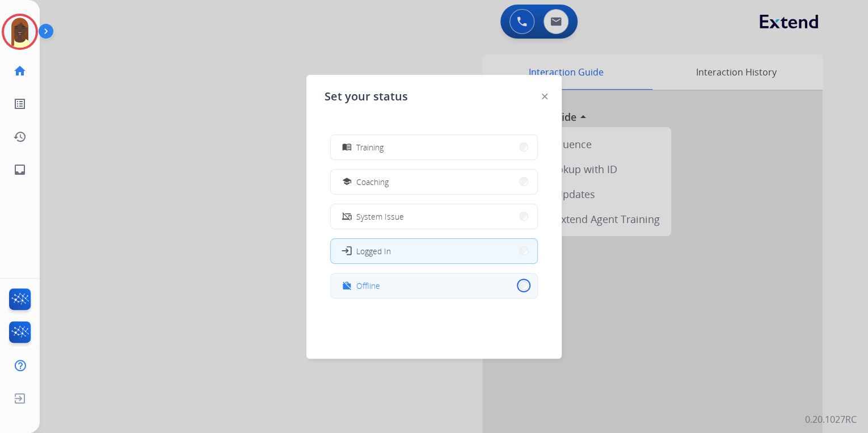 The image size is (868, 433). What do you see at coordinates (434, 251) in the screenshot?
I see `button: Logged In` at bounding box center [434, 251].